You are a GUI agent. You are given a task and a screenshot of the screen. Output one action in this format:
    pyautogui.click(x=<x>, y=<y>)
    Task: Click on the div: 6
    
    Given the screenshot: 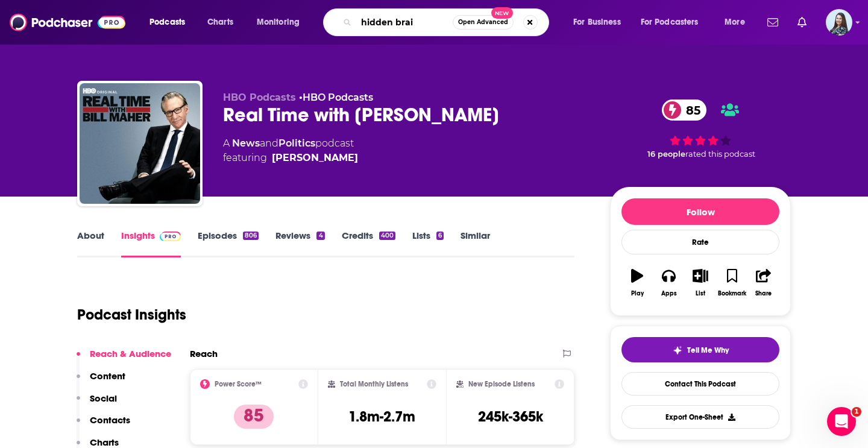 What is the action you would take?
    pyautogui.click(x=440, y=236)
    